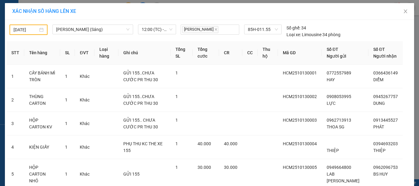 This screenshot has width=419, height=186. What do you see at coordinates (386, 144) in the screenshot?
I see `span: 0394693203` at bounding box center [386, 144].